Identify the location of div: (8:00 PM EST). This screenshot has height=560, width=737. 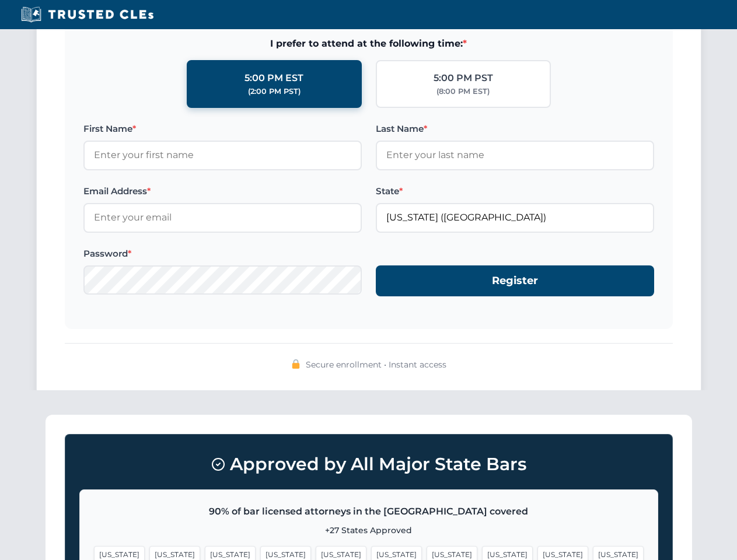
(462, 92).